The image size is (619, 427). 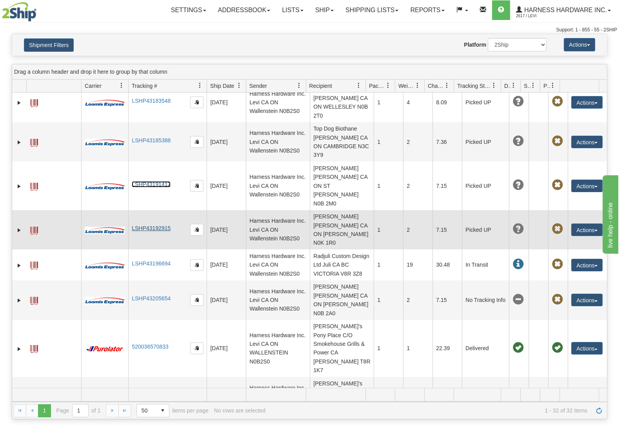 What do you see at coordinates (486, 300) in the screenshot?
I see `td: No Tracking Info` at bounding box center [486, 300].